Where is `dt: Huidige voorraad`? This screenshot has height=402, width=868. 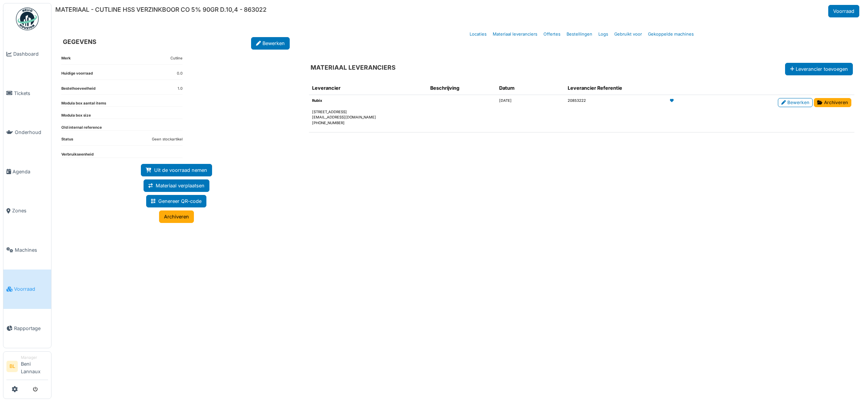
dt: Huidige voorraad is located at coordinates (77, 75).